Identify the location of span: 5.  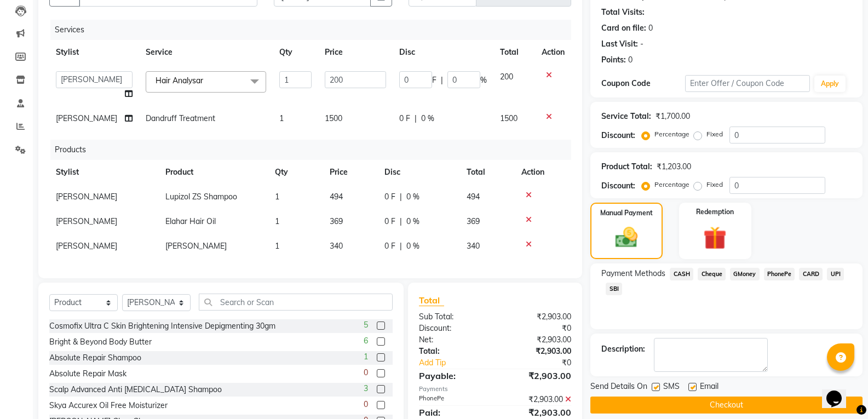
(366, 324).